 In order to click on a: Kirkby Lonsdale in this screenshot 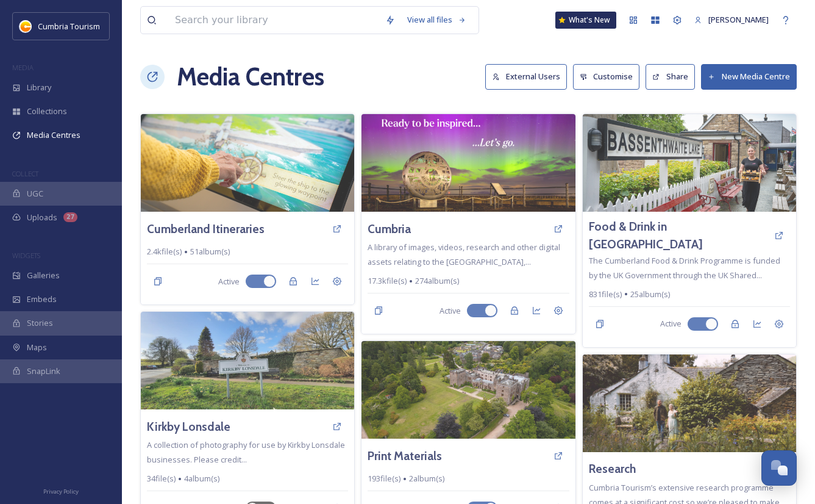, I will do `click(189, 426)`.